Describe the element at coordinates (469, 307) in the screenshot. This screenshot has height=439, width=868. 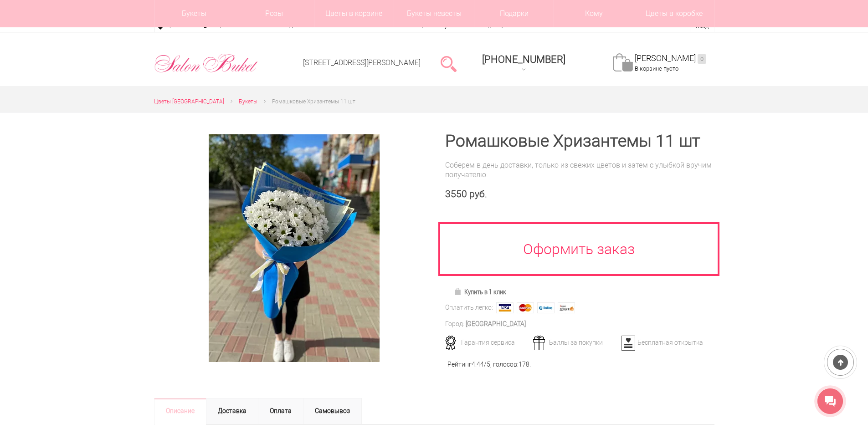
I see `div: Оплатить легко:` at that location.